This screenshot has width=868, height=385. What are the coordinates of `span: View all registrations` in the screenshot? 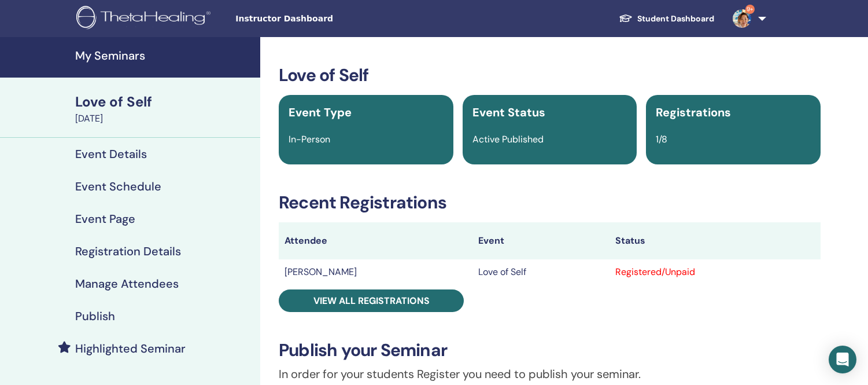 It's located at (371, 300).